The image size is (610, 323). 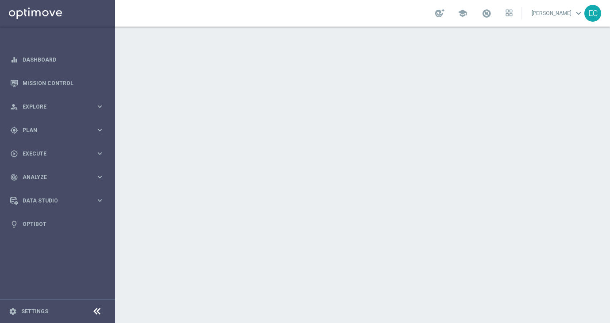 I want to click on div: Optibot, so click(x=57, y=224).